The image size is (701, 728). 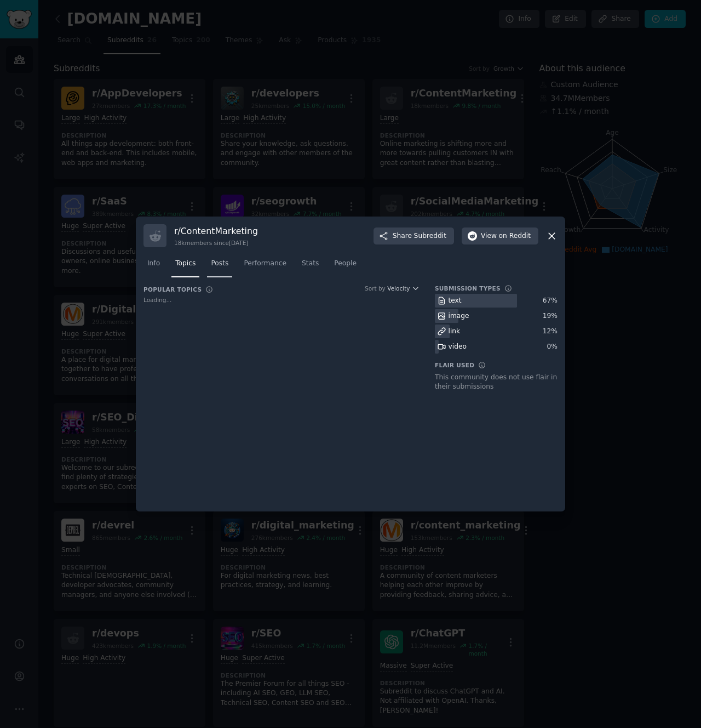 I want to click on h3: Popular Topics, so click(x=172, y=289).